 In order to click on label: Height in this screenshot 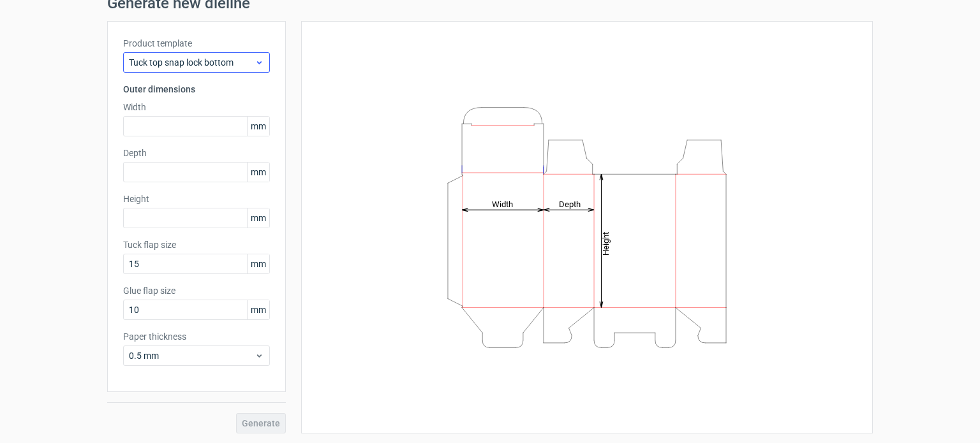, I will do `click(196, 199)`.